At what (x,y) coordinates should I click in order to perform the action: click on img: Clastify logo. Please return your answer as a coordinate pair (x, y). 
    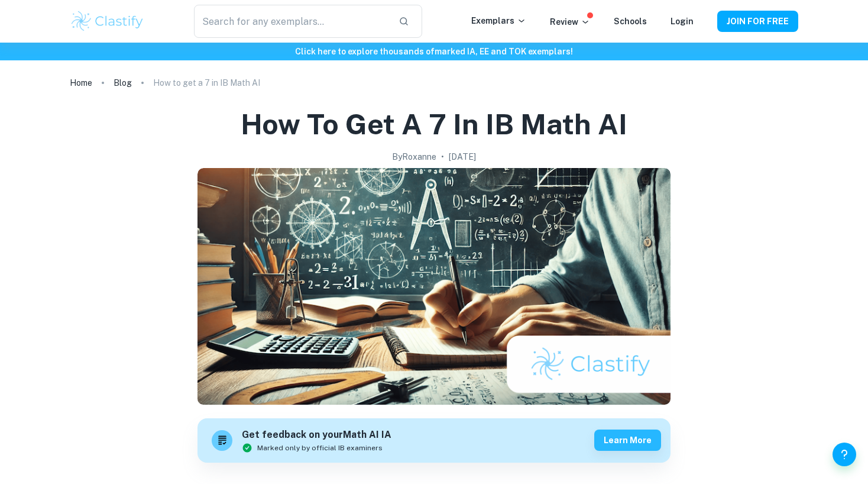
    Looking at the image, I should click on (107, 21).